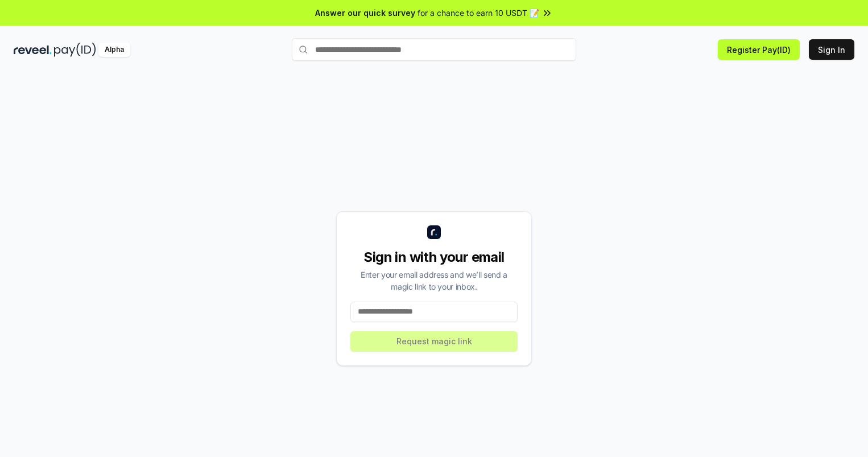  What do you see at coordinates (32, 49) in the screenshot?
I see `img: reveel_dark` at bounding box center [32, 49].